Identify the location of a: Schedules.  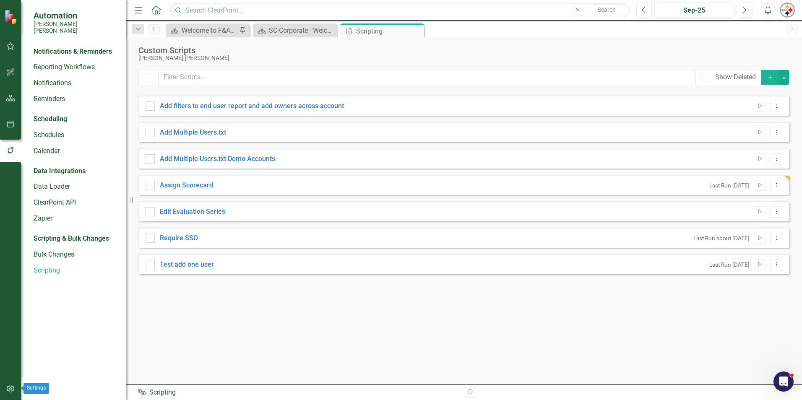
(76, 135).